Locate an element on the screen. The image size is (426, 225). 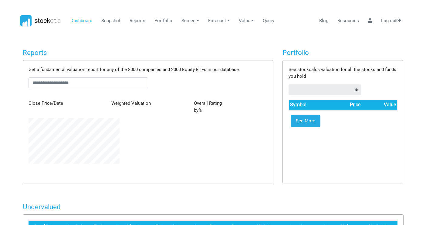
a: Resources is located at coordinates (348, 21).